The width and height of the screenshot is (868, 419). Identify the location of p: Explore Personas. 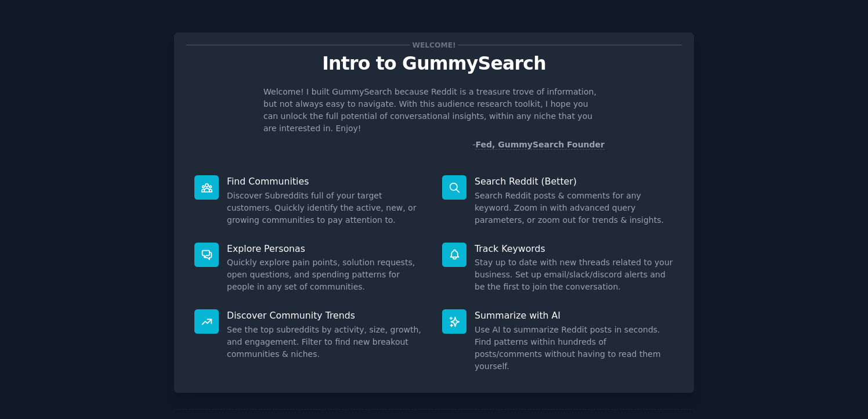
(326, 248).